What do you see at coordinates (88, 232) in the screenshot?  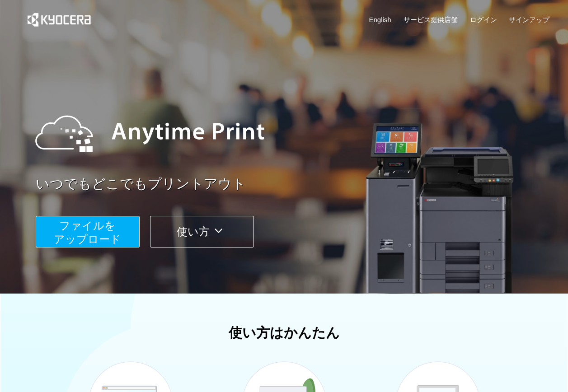 I see `button: ファイルを​​アップロード` at bounding box center [88, 232].